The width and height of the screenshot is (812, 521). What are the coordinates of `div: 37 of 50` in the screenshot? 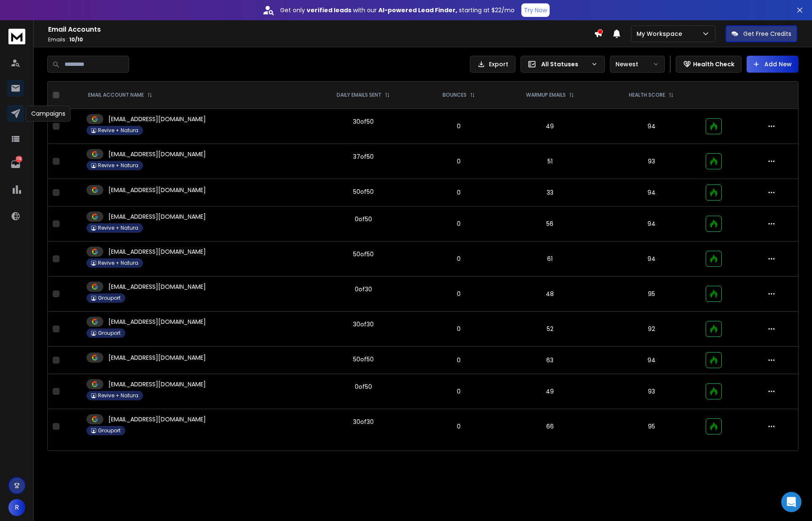 It's located at (363, 156).